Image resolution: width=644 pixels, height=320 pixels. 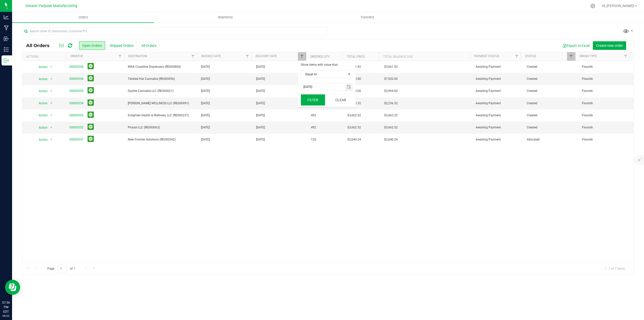 What do you see at coordinates (314, 139) in the screenshot?
I see `span: 120` at bounding box center [314, 139].